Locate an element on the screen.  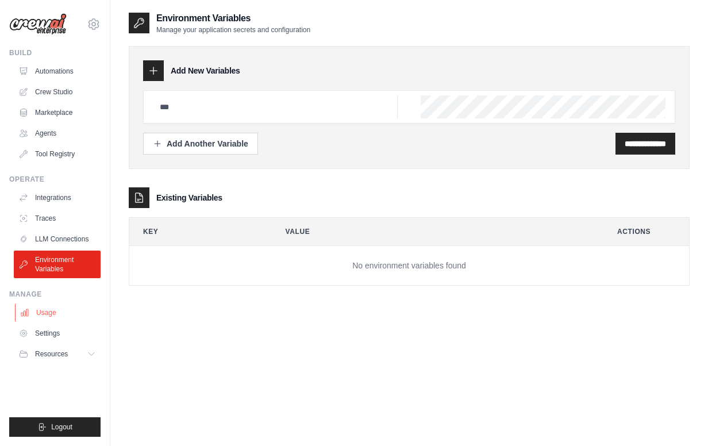
div: Build is located at coordinates (55, 53).